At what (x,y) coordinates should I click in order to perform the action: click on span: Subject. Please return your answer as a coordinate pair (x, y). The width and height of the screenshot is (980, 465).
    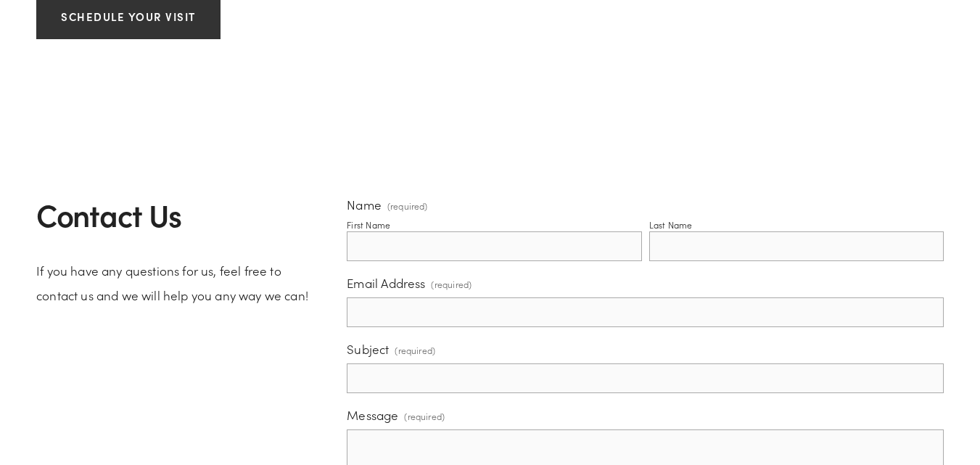
    Looking at the image, I should click on (368, 349).